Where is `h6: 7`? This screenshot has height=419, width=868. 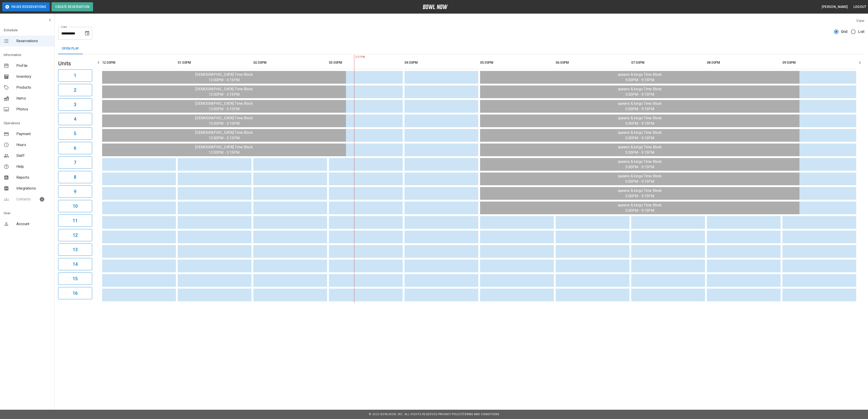
h6: 7 is located at coordinates (75, 163).